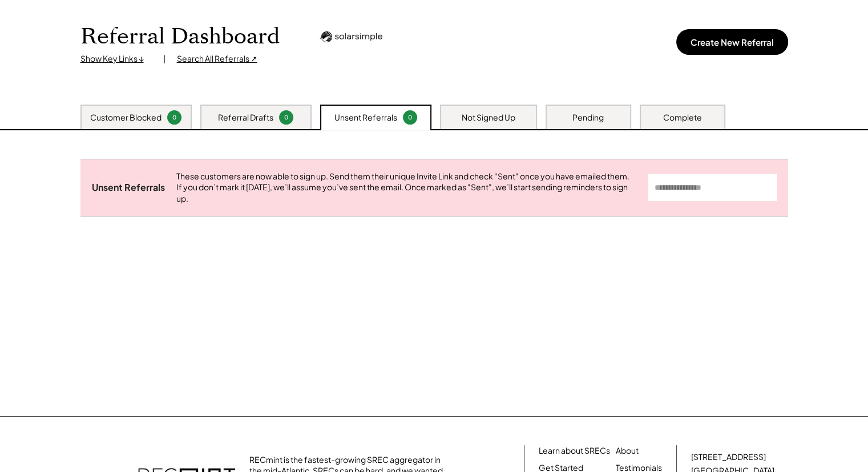 Image resolution: width=868 pixels, height=472 pixels. What do you see at coordinates (351, 37) in the screenshot?
I see `img: Logo_Horizontal-Black.png` at bounding box center [351, 37].